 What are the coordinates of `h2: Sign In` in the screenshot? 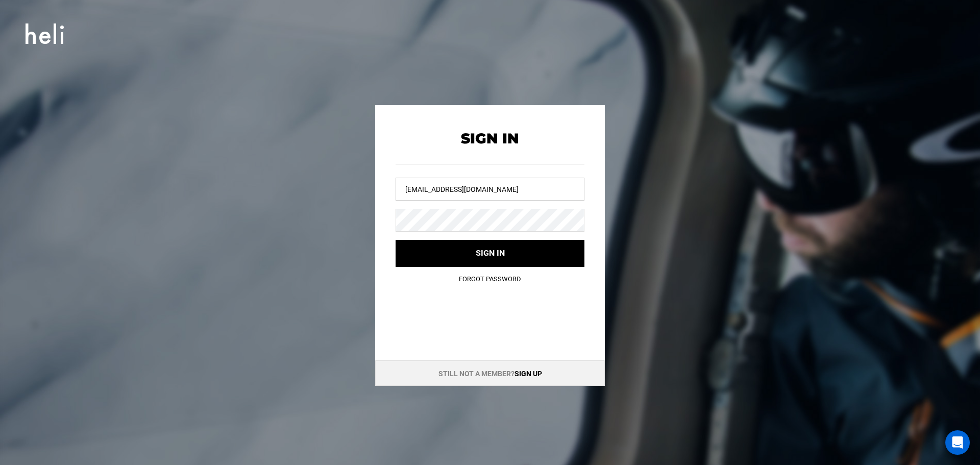 It's located at (490, 138).